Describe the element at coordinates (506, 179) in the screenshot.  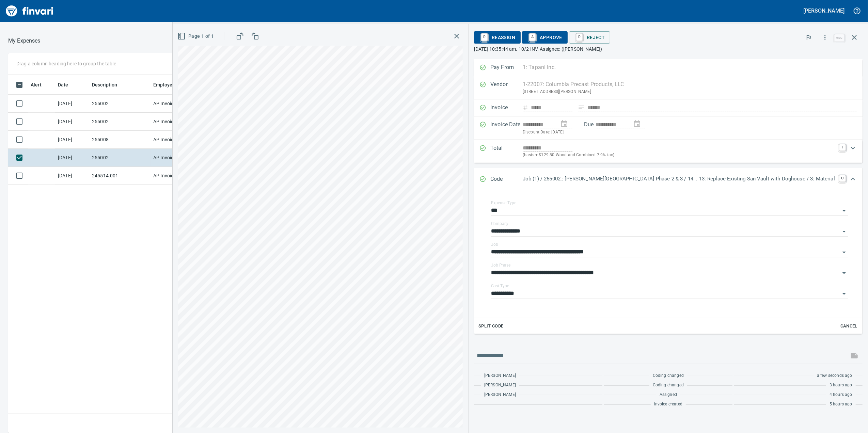
I see `p: Code` at that location.